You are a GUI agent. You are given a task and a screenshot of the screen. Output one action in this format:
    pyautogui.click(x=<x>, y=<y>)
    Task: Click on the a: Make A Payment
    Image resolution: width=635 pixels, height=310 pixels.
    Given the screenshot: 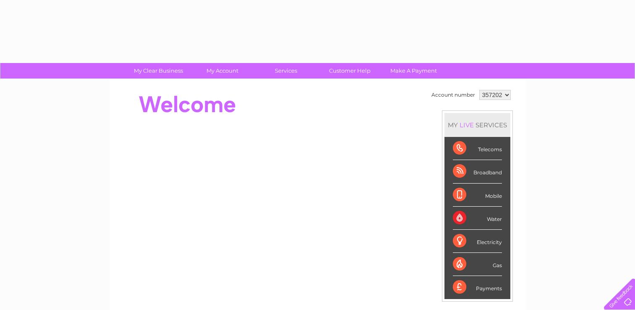 What is the action you would take?
    pyautogui.click(x=413, y=71)
    